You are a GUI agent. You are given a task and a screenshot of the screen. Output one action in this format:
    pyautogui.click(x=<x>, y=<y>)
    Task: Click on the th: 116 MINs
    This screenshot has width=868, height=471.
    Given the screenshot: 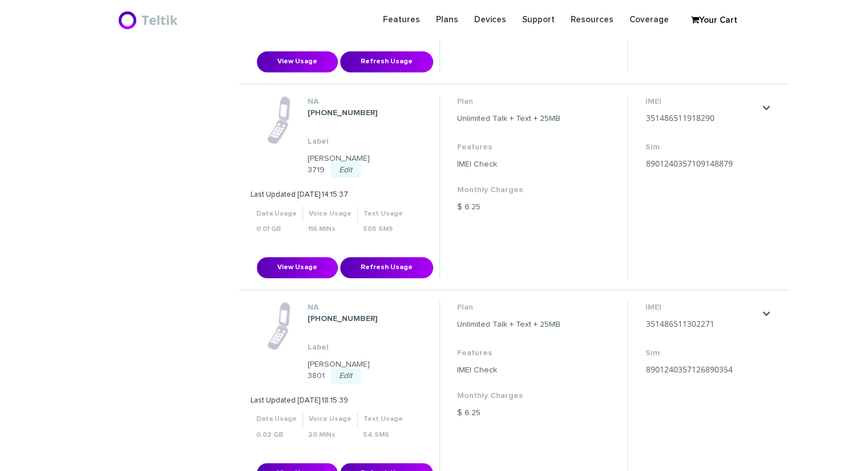 What is the action you would take?
    pyautogui.click(x=330, y=229)
    